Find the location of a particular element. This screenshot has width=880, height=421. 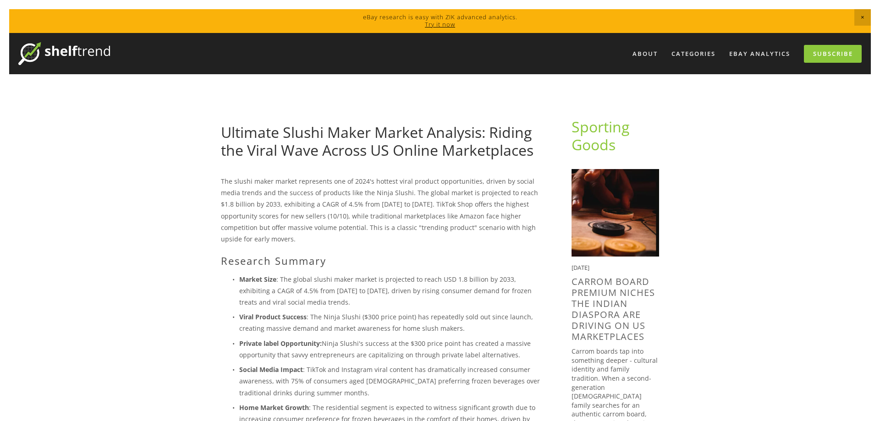

a: About is located at coordinates (645, 54).